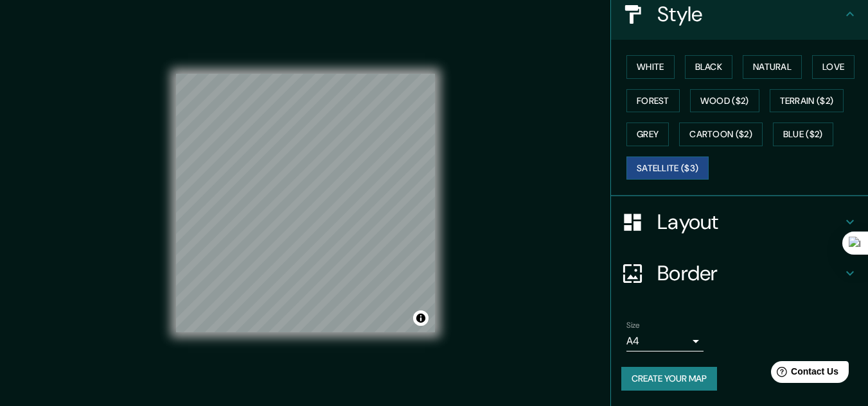  Describe the element at coordinates (305, 203) in the screenshot. I see `canvas: Map` at that location.